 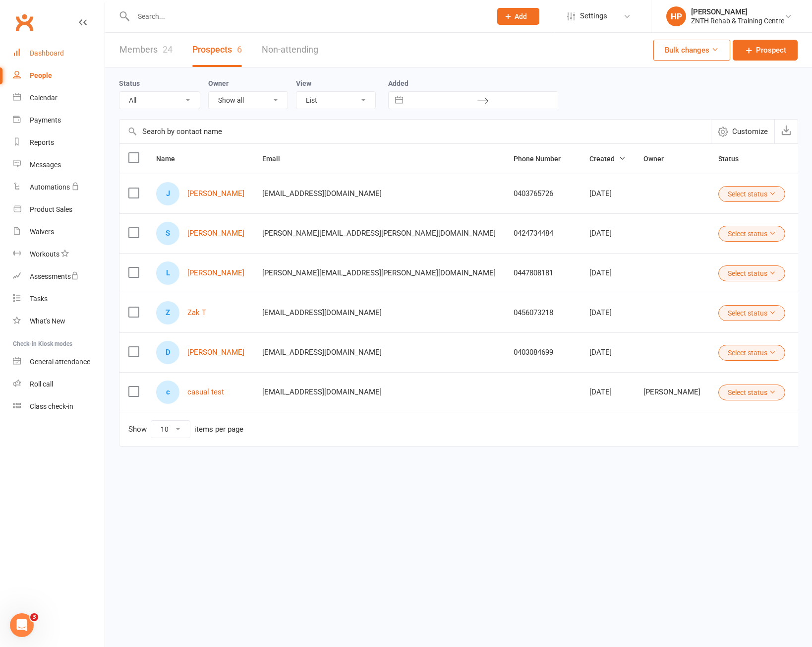 I want to click on a: Product Sales, so click(x=59, y=209).